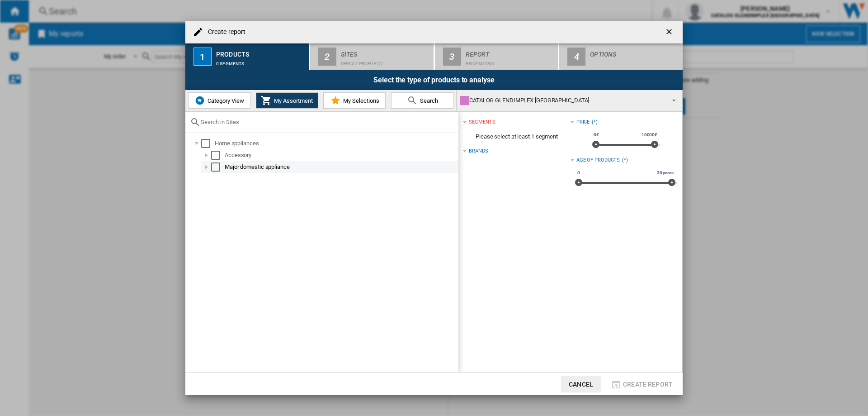 This screenshot has height=416, width=868. What do you see at coordinates (597, 135) in the screenshot?
I see `span: 0£` at bounding box center [597, 135].